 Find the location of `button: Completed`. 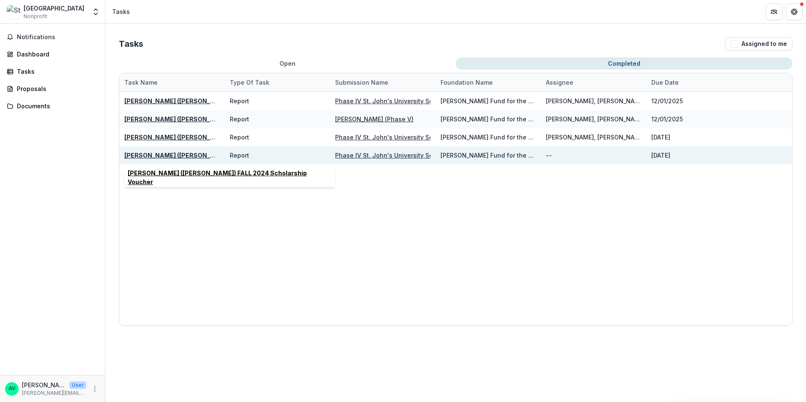

button: Completed is located at coordinates (624, 63).